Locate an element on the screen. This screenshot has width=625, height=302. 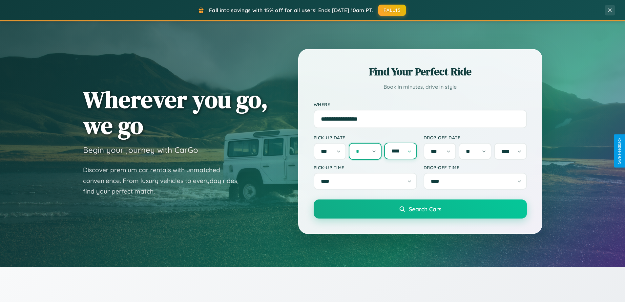
span: Search Cars is located at coordinates (425, 209).